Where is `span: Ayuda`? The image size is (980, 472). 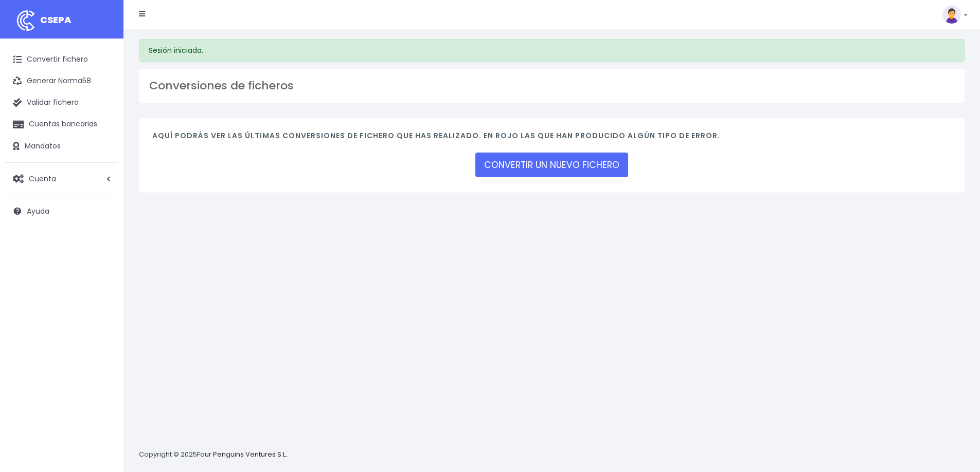 span: Ayuda is located at coordinates (38, 211).